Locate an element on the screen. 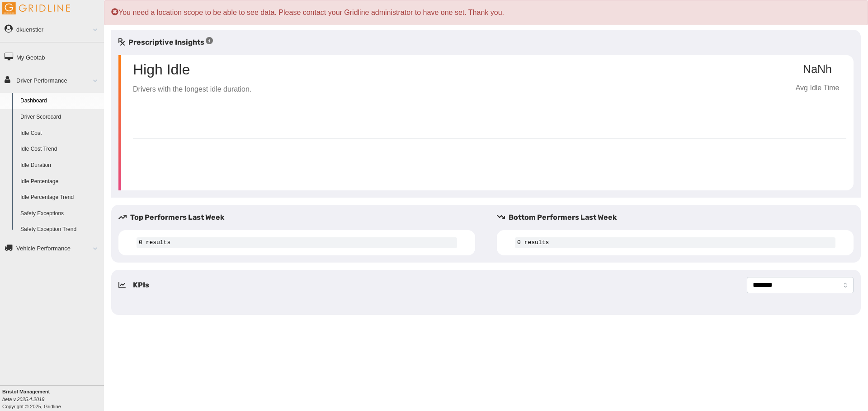 This screenshot has width=868, height=411. h5: KPIs is located at coordinates (141, 286).